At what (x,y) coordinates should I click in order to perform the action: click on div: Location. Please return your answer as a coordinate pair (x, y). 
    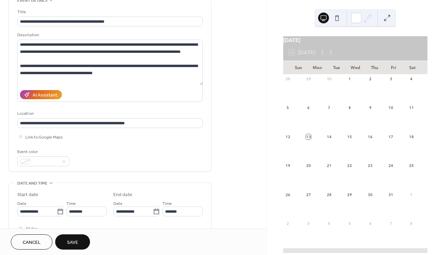
    Looking at the image, I should click on (109, 113).